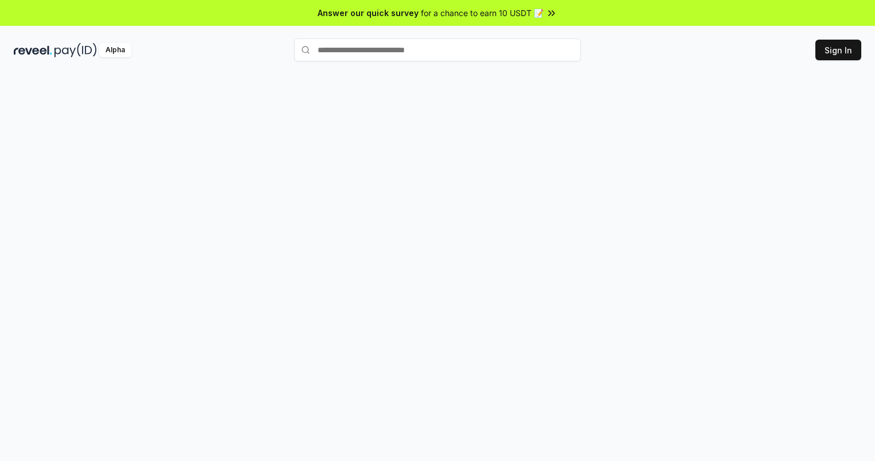 Image resolution: width=875 pixels, height=461 pixels. I want to click on button: Sign In, so click(839, 50).